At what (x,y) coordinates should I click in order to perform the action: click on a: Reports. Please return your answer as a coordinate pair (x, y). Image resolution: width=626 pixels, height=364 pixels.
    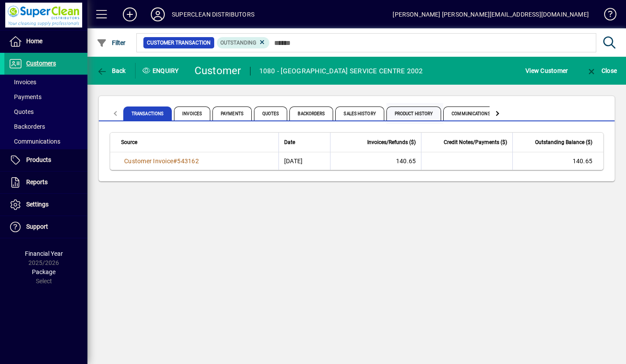
    Looking at the image, I should click on (46, 183).